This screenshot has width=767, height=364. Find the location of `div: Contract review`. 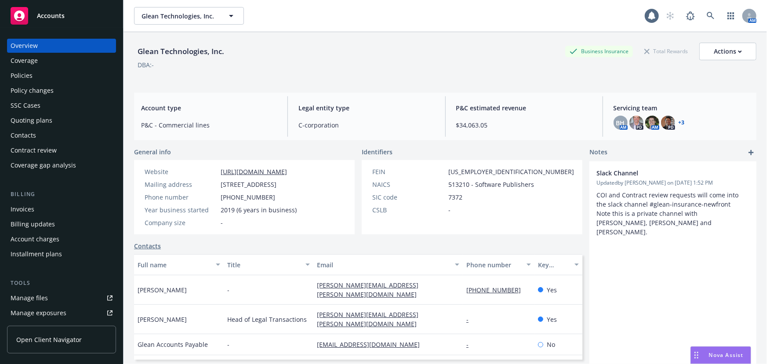

div: Contract review is located at coordinates (33, 150).